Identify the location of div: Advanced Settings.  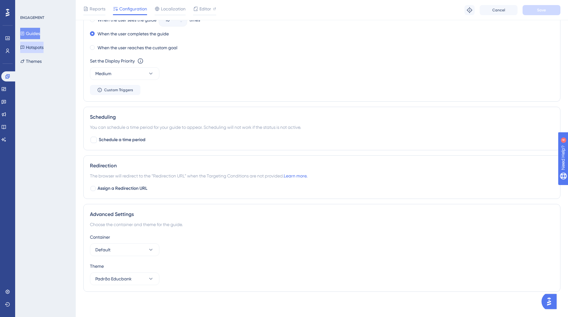
(322, 214).